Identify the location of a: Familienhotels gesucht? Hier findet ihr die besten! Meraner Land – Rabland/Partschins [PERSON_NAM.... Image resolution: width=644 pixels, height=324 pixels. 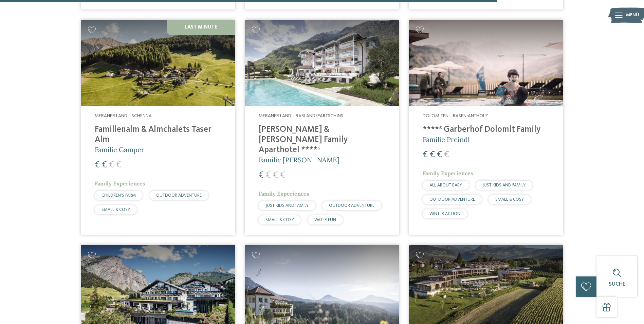
(322, 127).